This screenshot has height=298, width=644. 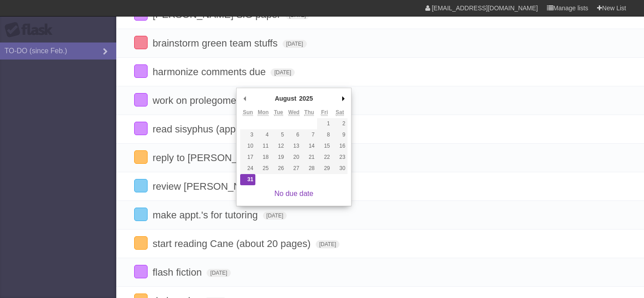 I want to click on button: 22, so click(x=325, y=157).